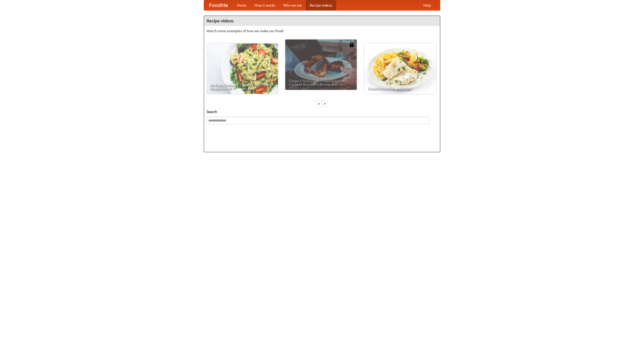 This screenshot has height=356, width=644. I want to click on h4: Recipe videos, so click(322, 21).